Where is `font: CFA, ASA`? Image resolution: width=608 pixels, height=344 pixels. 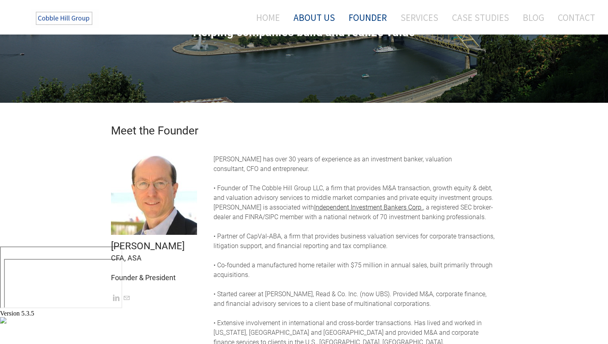
font: CFA, ASA is located at coordinates (126, 258).